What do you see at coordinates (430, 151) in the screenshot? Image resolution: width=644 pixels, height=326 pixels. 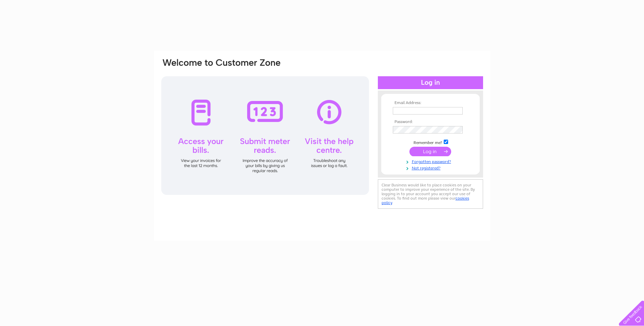 I see `input: Submit` at bounding box center [430, 151].